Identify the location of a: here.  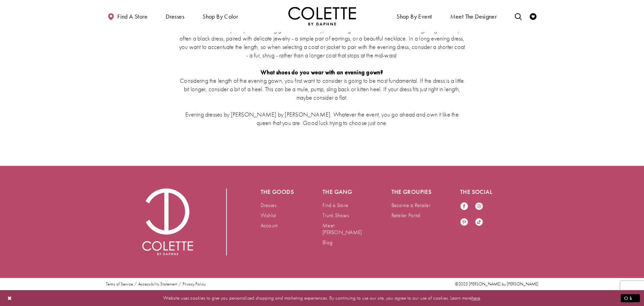
(475, 298).